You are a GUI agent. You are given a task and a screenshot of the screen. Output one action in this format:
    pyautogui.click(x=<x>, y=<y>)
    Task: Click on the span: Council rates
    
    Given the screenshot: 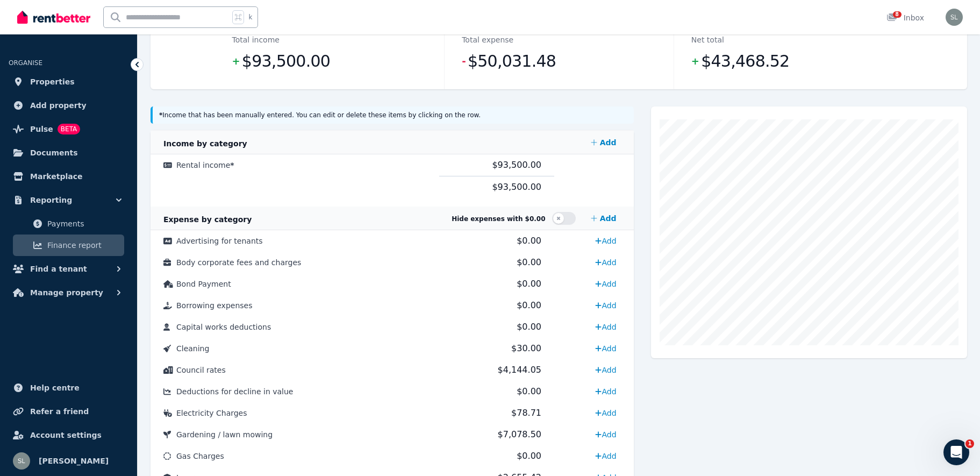 What is the action you would take?
    pyautogui.click(x=201, y=370)
    